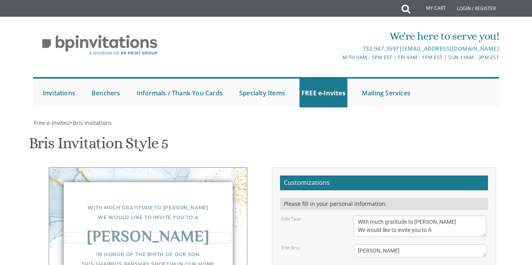  Describe the element at coordinates (98, 146) in the screenshot. I see `h1: Bris Invitation Style 5` at that location.